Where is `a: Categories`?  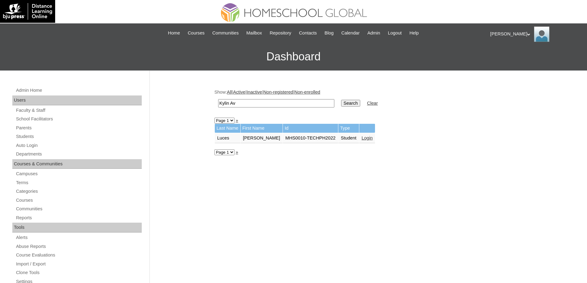
a: Categories is located at coordinates (79, 191).